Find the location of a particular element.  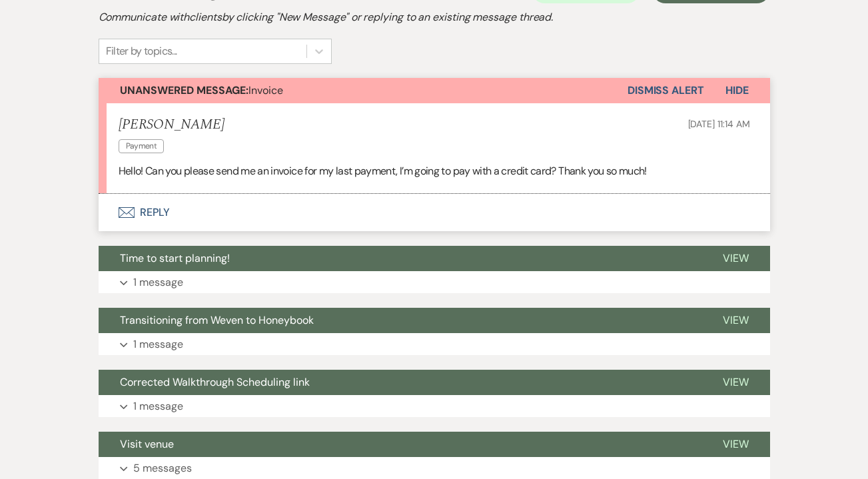

button: Corrected Walkthrough Scheduling link is located at coordinates (399, 382).